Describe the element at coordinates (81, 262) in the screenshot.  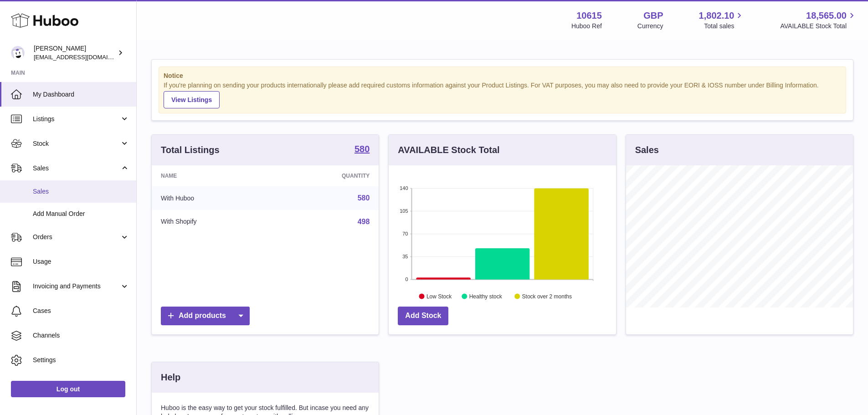
I see `span: Usage` at that location.